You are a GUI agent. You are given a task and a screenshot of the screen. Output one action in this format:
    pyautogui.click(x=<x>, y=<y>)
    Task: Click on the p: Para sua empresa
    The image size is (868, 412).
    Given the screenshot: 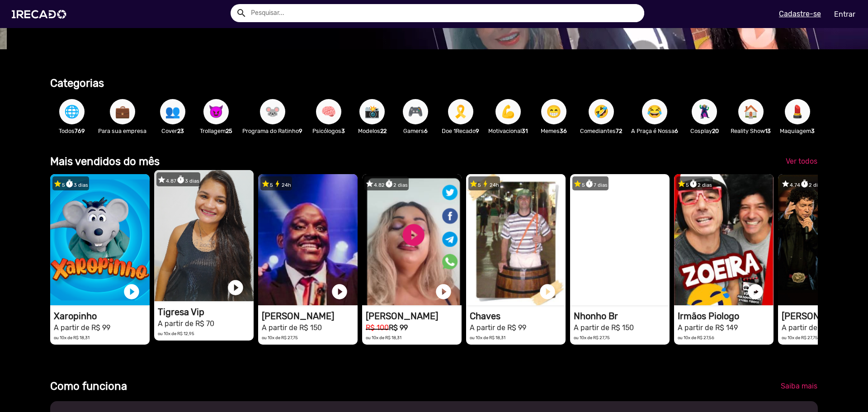 What is the action you would take?
    pyautogui.click(x=122, y=130)
    